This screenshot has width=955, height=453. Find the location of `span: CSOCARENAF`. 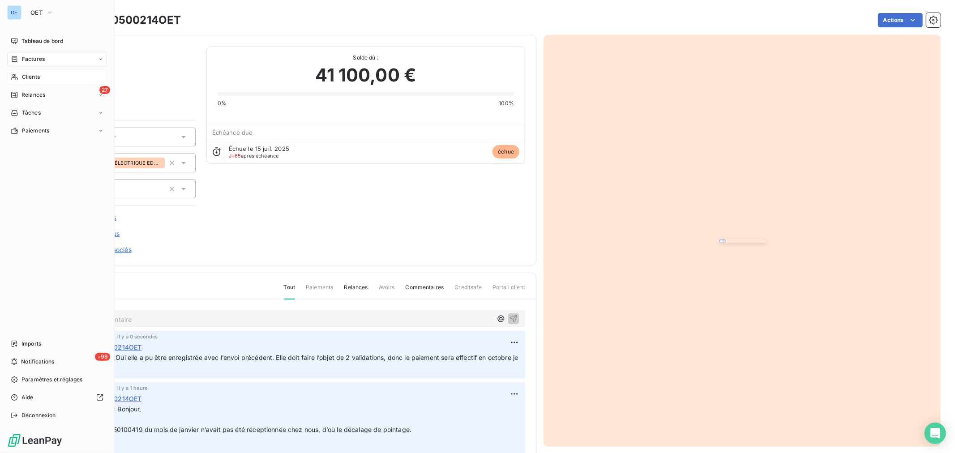

span: CSOCARENAF is located at coordinates (133, 60).